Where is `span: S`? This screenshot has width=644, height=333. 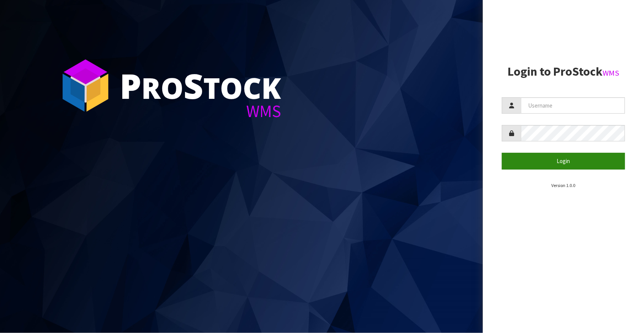 span: S is located at coordinates (194, 86).